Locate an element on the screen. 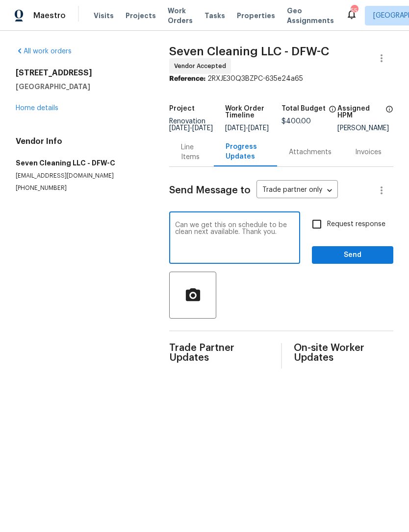  span: Send Message to is located at coordinates (210, 190).